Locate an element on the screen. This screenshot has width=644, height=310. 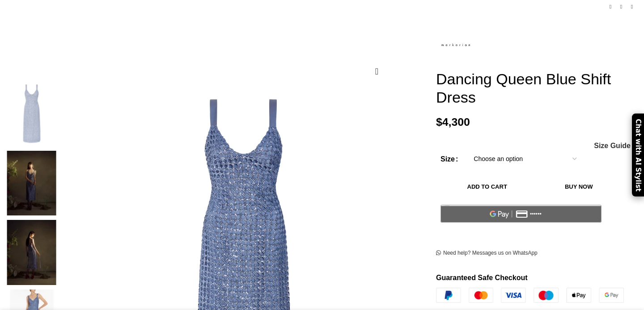
a: Size Guide is located at coordinates (612, 146).